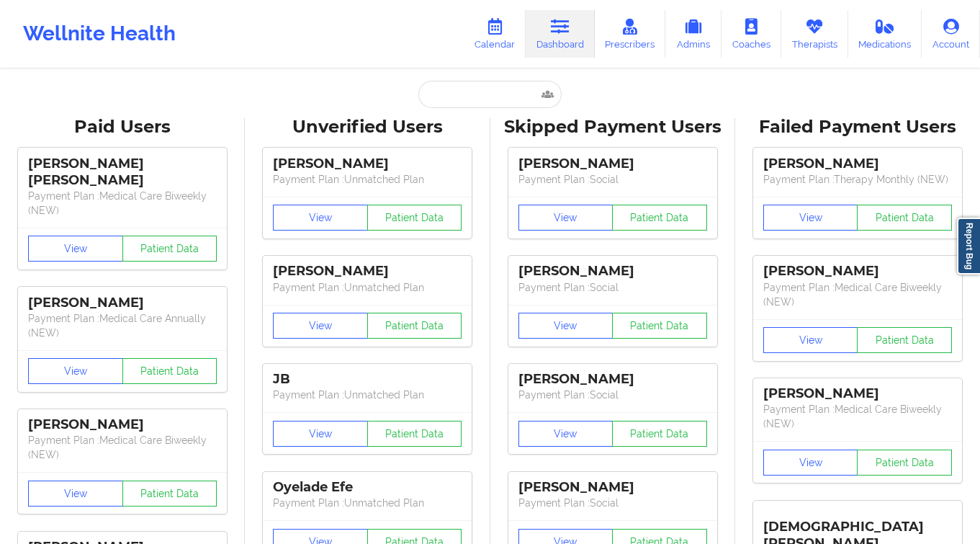 Image resolution: width=980 pixels, height=544 pixels. Describe the element at coordinates (613, 127) in the screenshot. I see `div: Skipped Payment Users` at that location.